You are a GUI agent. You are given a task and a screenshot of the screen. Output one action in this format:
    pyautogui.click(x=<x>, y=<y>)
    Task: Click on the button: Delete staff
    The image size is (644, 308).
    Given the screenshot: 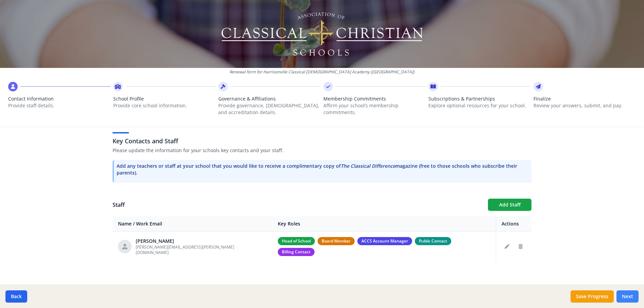 What is the action you would take?
    pyautogui.click(x=521, y=247)
    